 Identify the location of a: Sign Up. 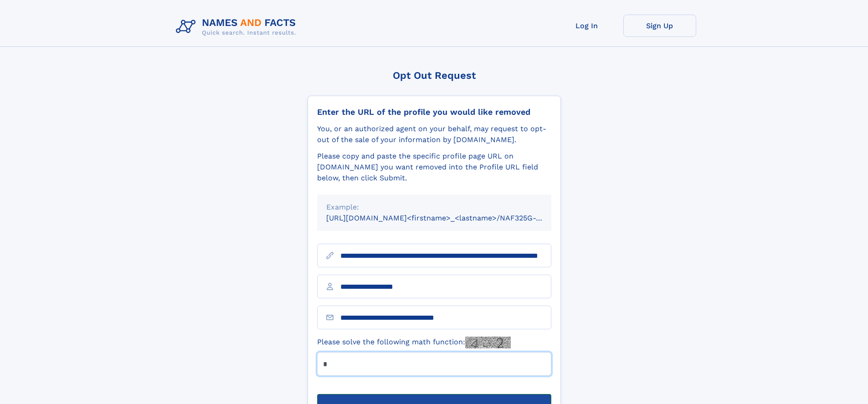
(660, 26).